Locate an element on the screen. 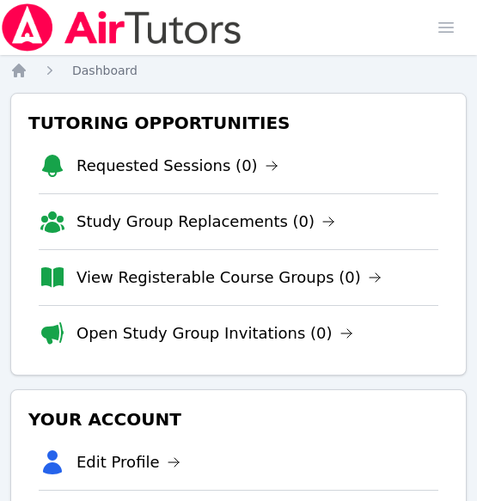 The image size is (477, 501). span: Dashboard is located at coordinates (105, 70).